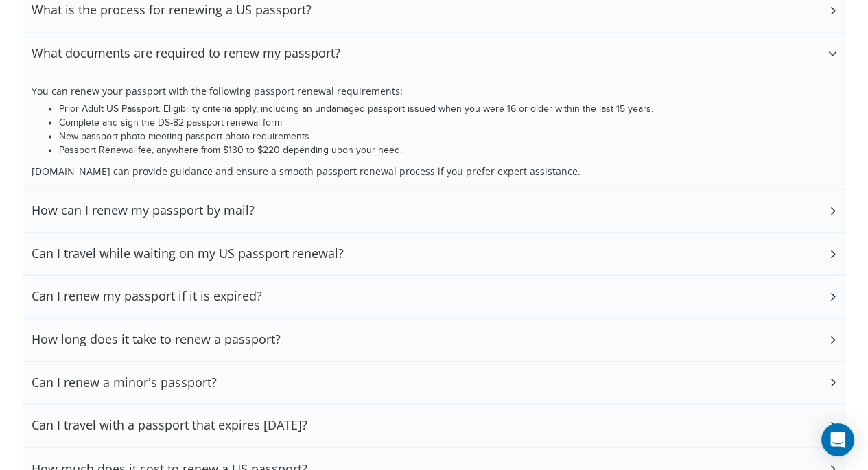 This screenshot has height=470, width=868. Describe the element at coordinates (186, 54) in the screenshot. I see `h3: What documents are required to renew my passport?` at that location.